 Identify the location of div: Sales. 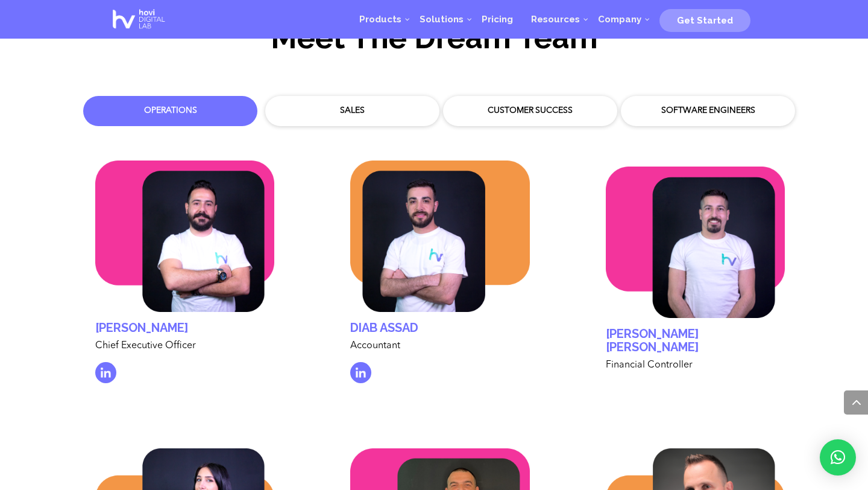
(352, 111).